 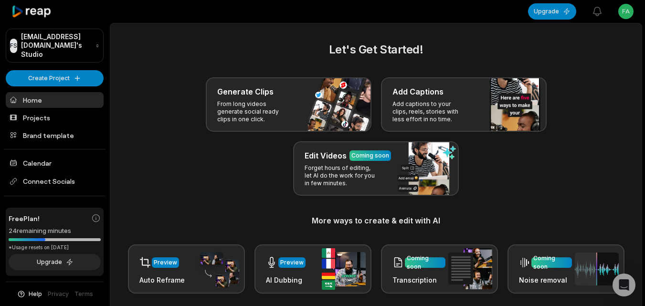 What do you see at coordinates (254, 112) in the screenshot?
I see `p: From long videos generate social ready clips in one click.` at bounding box center [254, 112].